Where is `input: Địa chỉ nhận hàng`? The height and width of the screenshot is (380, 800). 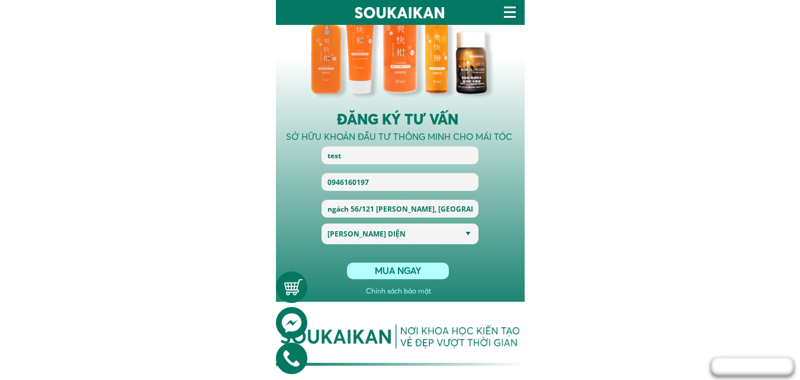
input: Địa chỉ nhận hàng is located at coordinates (400, 208).